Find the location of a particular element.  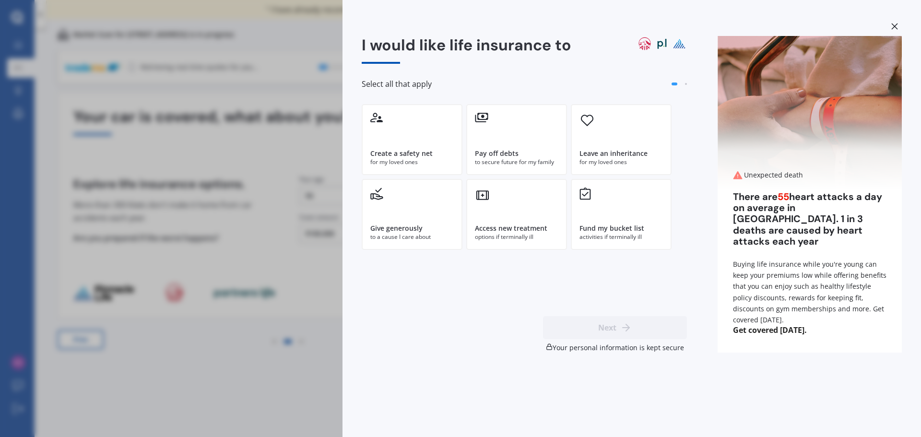

div: Leave an inheritance is located at coordinates (614, 154).